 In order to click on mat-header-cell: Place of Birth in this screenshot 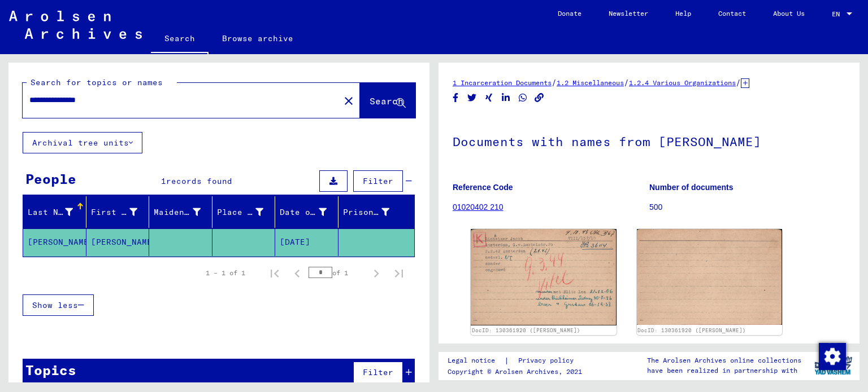, I will do `click(245, 213)`.